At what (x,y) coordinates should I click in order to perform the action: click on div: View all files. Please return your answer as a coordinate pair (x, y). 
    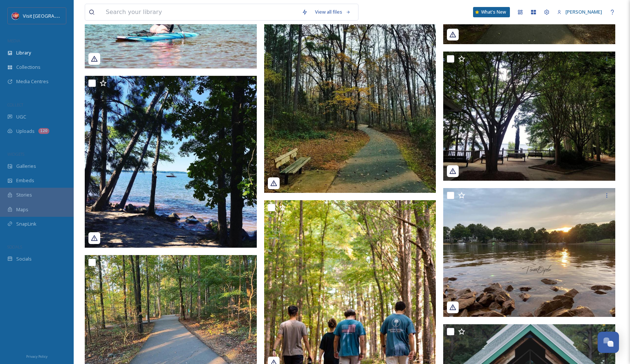
    Looking at the image, I should click on (333, 12).